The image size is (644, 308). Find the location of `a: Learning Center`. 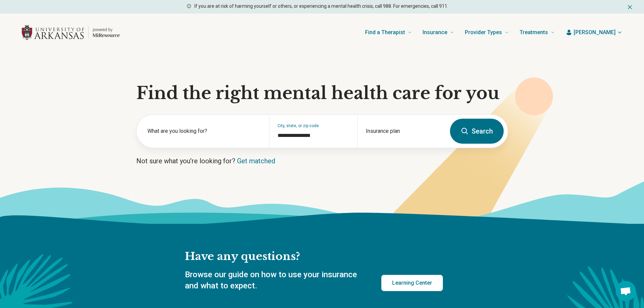

a: Learning Center is located at coordinates (412, 283).